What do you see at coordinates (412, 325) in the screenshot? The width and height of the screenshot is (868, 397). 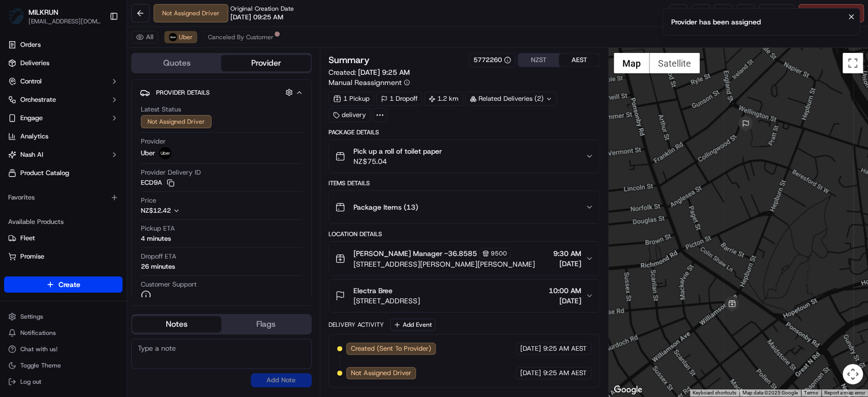 I see `button: Add Event` at bounding box center [412, 325].